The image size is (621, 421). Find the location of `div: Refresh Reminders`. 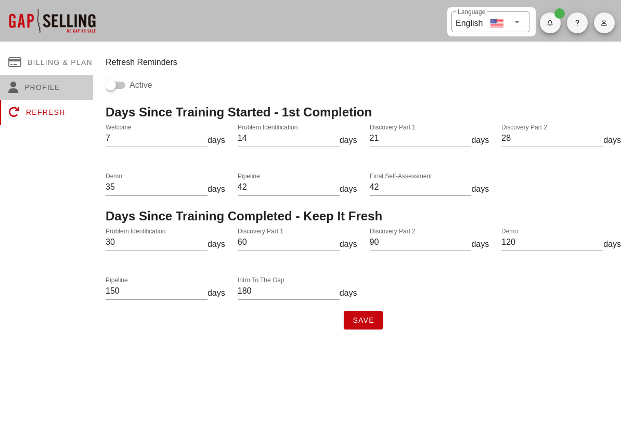

div: Refresh Reminders is located at coordinates (363, 62).